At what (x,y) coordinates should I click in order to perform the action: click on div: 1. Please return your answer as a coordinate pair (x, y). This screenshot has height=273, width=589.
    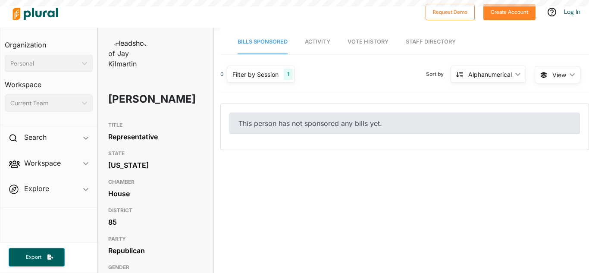
    Looking at the image, I should click on (288, 74).